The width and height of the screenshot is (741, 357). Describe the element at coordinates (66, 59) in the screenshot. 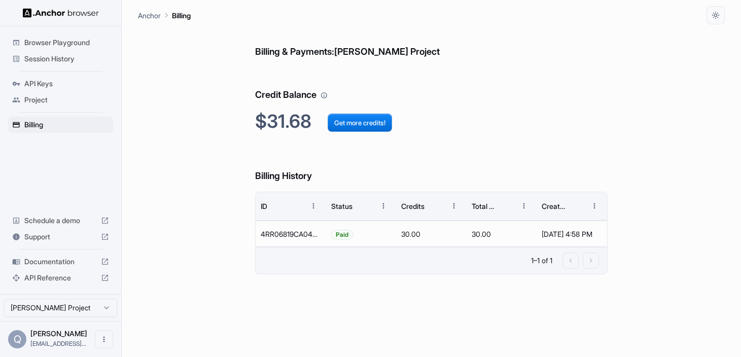

I see `span: Session History` at that location.